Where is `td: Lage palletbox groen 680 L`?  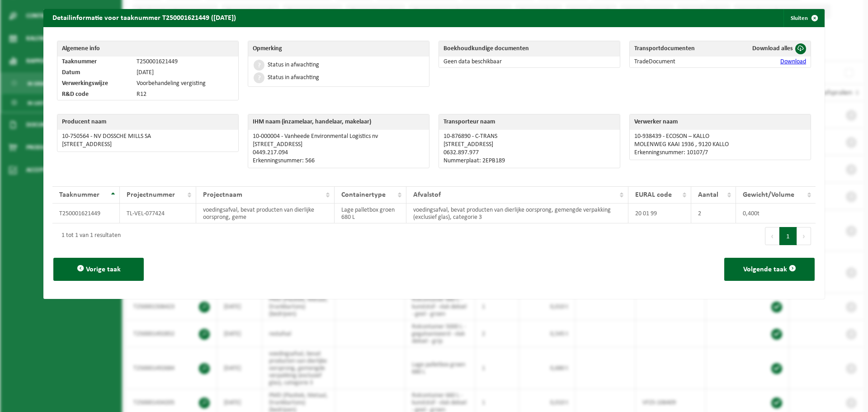
td: Lage palletbox groen 680 L is located at coordinates (370, 213).